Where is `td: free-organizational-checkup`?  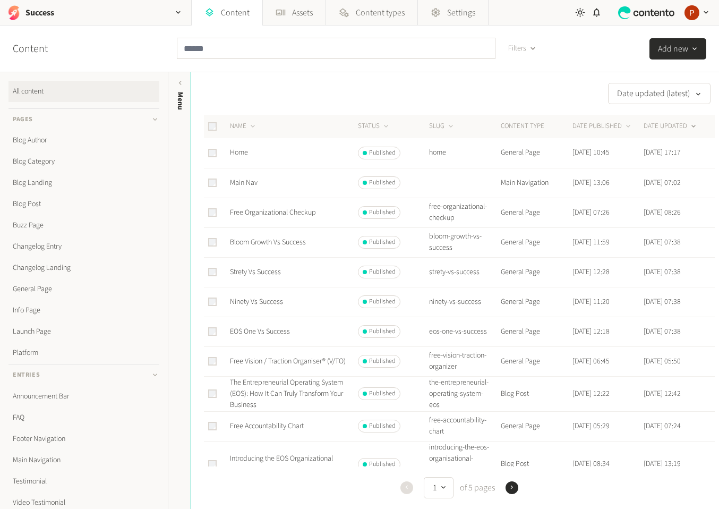
td: free-organizational-checkup is located at coordinates (464, 212).